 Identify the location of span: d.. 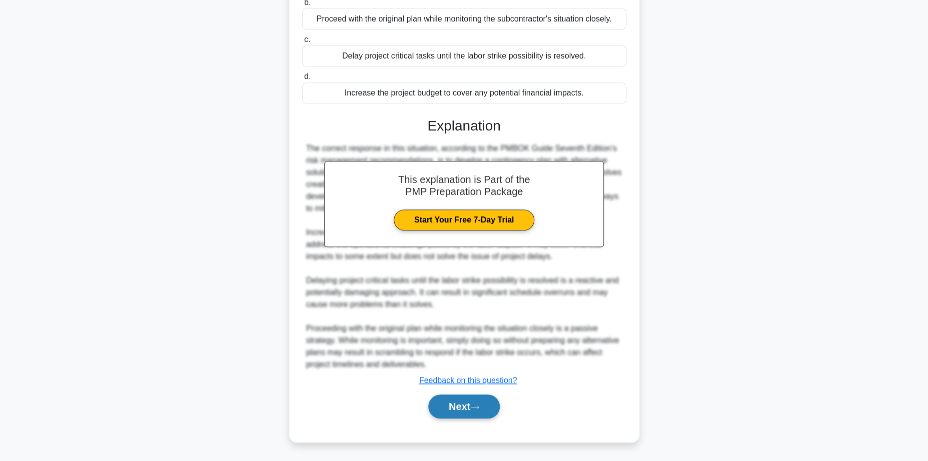
(307, 76).